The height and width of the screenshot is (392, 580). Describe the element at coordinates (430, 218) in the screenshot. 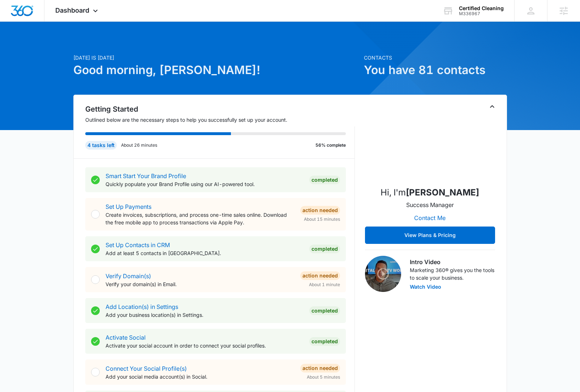

I see `button: Contact Me` at that location.